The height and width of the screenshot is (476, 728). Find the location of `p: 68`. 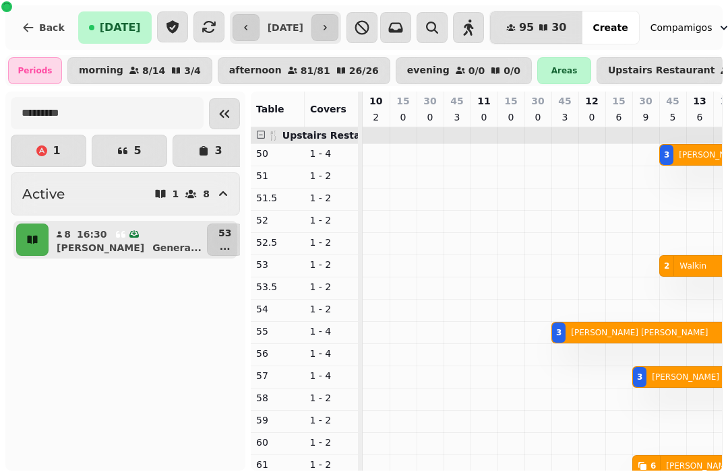

p: 68 is located at coordinates (220, 296).